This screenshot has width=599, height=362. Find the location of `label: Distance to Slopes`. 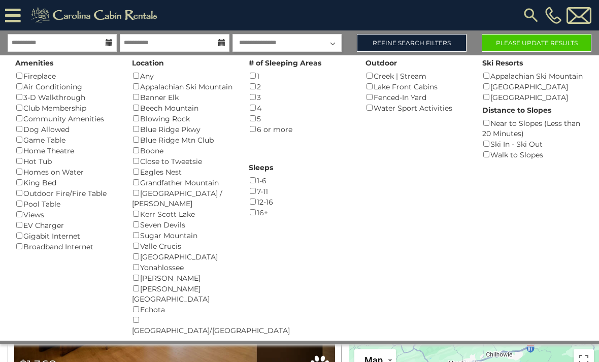

label: Distance to Slopes is located at coordinates (517, 110).